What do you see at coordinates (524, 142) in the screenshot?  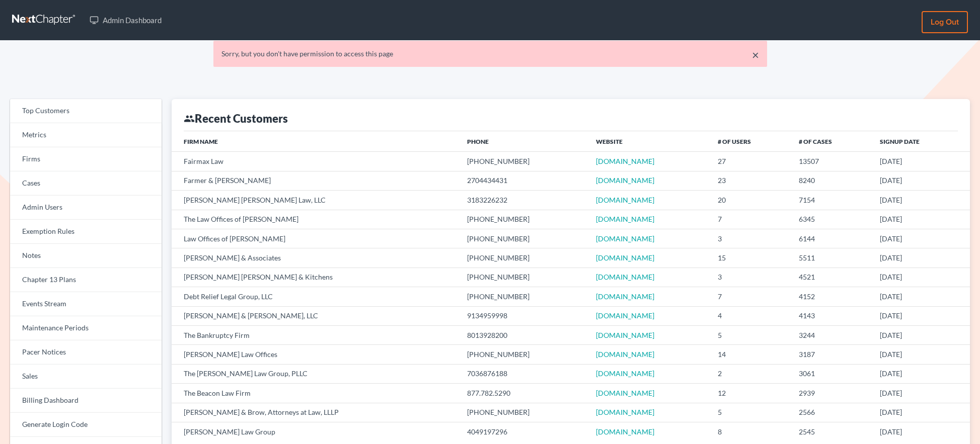 I see `th: Phone` at bounding box center [524, 142].